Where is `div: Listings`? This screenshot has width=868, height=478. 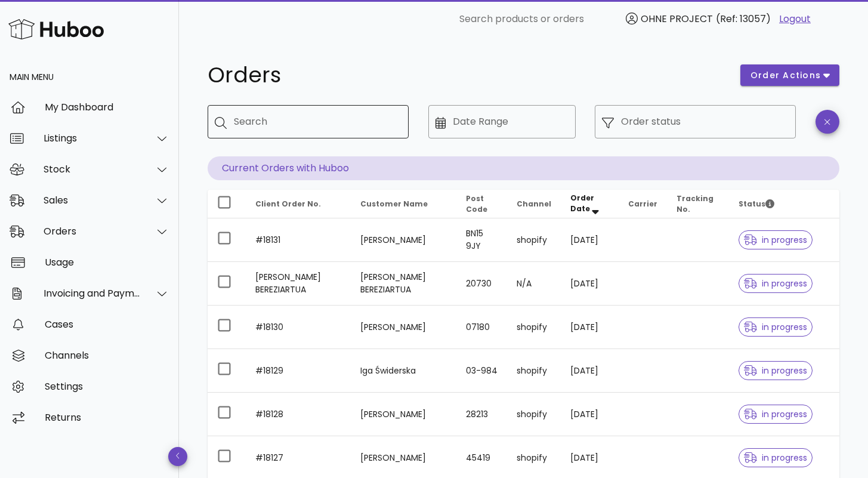
div: Listings is located at coordinates (92, 138).